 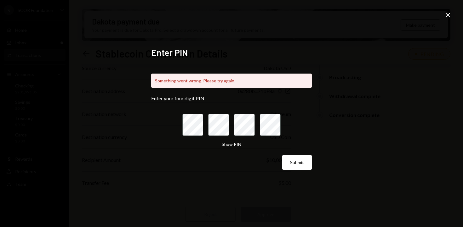 I want to click on button: Submit, so click(x=297, y=163).